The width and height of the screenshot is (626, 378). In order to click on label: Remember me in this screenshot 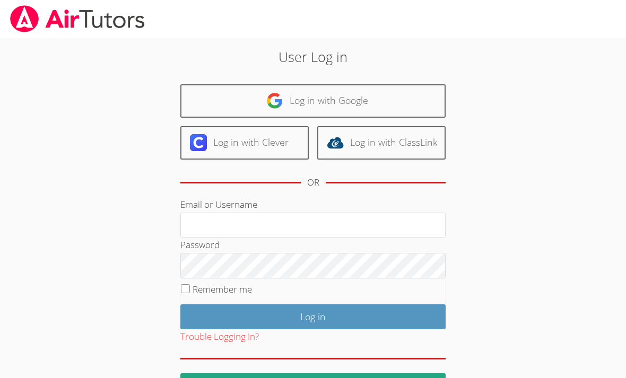, I will do `click(222, 289)`.